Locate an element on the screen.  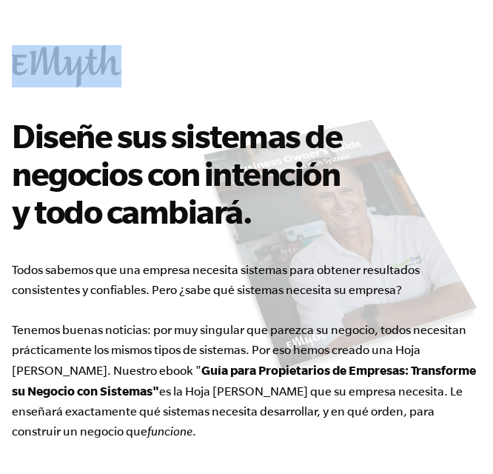
font: funcione is located at coordinates (170, 431).